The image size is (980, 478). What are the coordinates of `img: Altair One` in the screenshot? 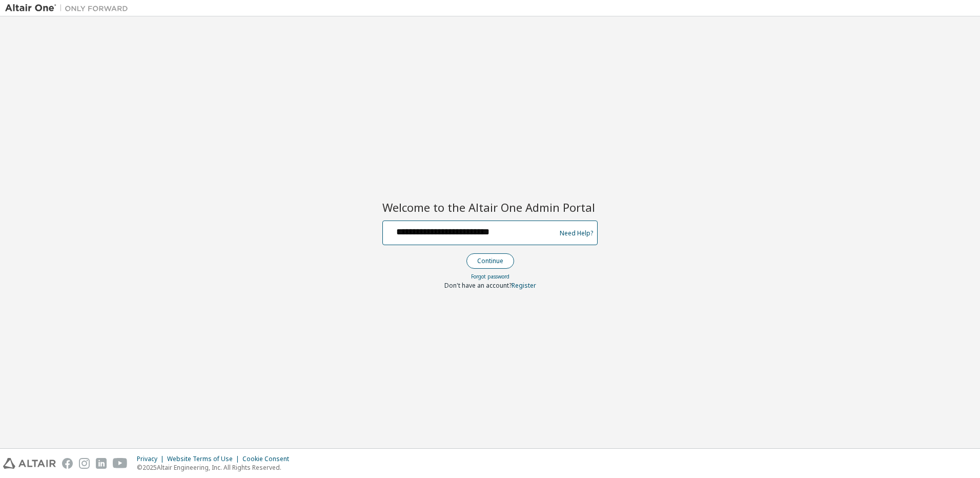 It's located at (69, 8).